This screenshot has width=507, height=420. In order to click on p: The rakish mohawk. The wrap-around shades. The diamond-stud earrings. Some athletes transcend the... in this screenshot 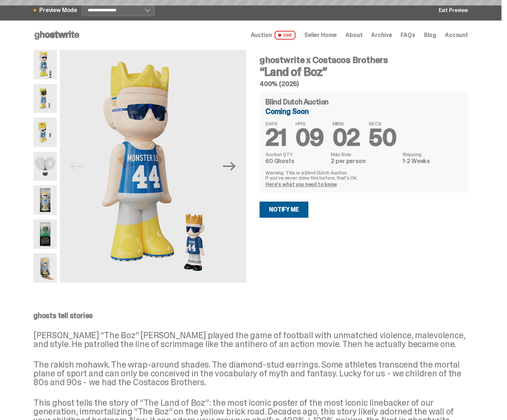, I will do `click(251, 373)`.